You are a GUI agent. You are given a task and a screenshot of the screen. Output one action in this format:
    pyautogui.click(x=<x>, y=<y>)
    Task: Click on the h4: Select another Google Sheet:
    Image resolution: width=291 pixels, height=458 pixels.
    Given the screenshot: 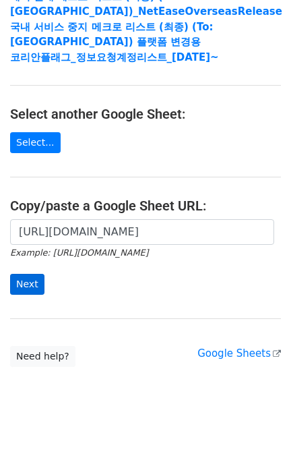 What is the action you would take?
    pyautogui.click(x=146, y=114)
    